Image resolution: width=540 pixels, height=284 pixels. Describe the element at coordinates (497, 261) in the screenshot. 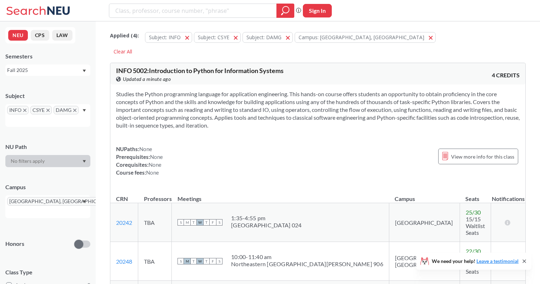

I see `a: Leave a testimonial` at that location.